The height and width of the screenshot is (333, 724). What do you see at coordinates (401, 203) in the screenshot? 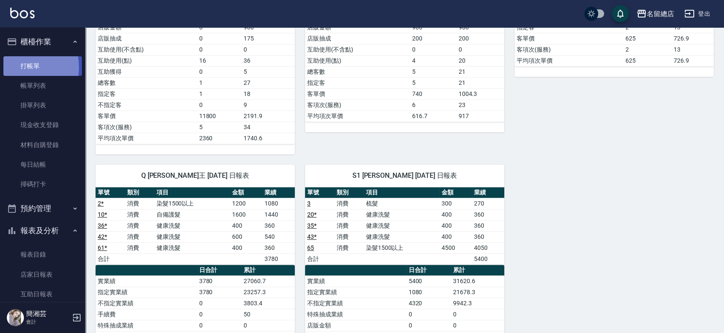
I see `td: 梳髮` at bounding box center [401, 203].